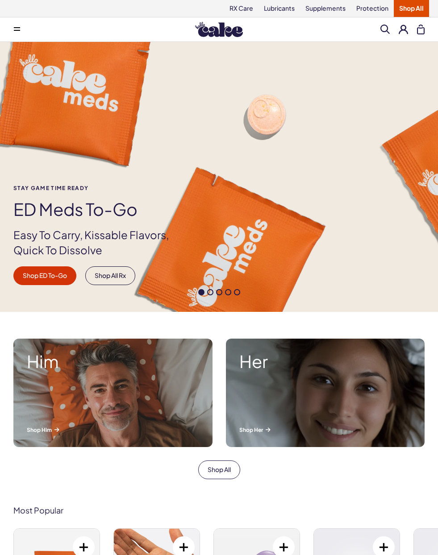  Describe the element at coordinates (219, 29) in the screenshot. I see `img: Hello Cake` at that location.